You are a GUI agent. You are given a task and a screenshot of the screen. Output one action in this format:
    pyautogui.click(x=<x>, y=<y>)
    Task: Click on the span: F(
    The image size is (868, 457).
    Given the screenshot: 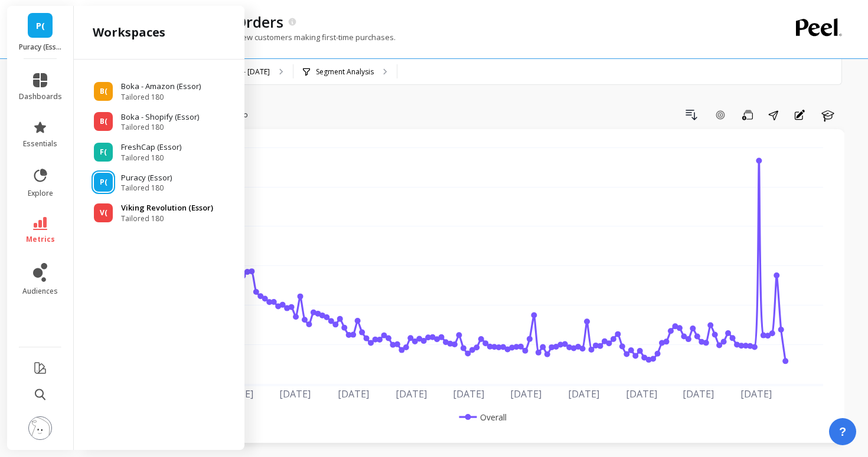 What is the action you would take?
    pyautogui.click(x=104, y=152)
    